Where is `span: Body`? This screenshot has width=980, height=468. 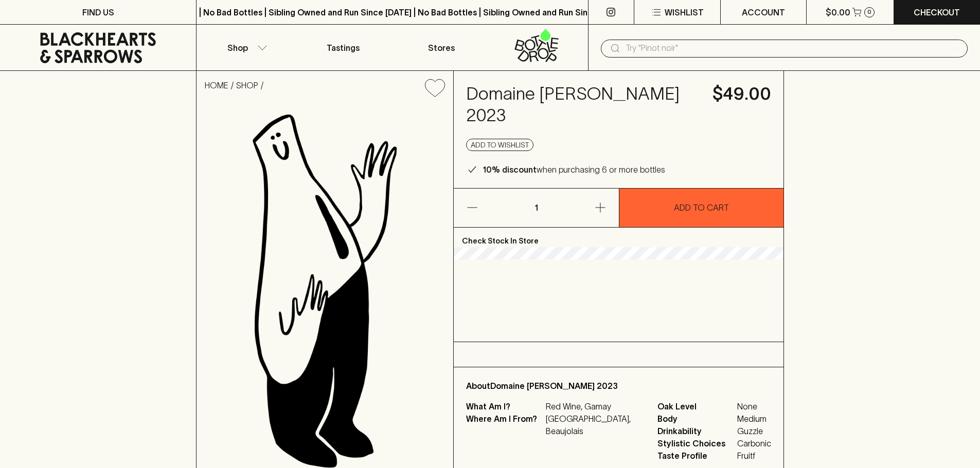
span: Body is located at coordinates (696, 419).